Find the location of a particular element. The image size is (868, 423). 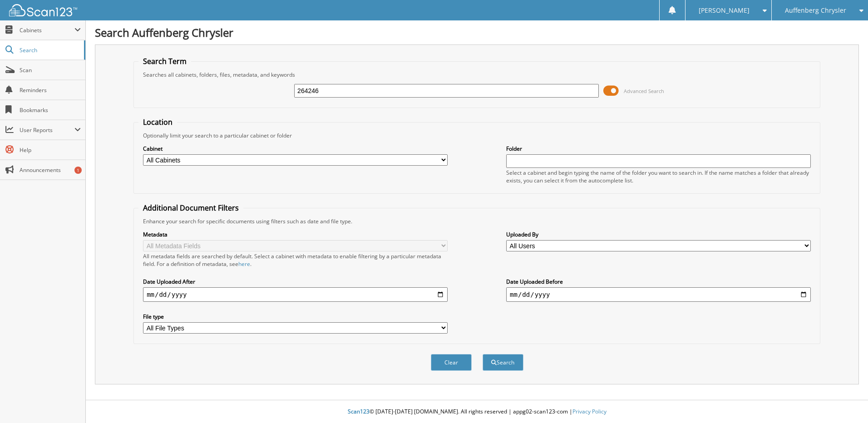

label: Metadata is located at coordinates (295, 234).